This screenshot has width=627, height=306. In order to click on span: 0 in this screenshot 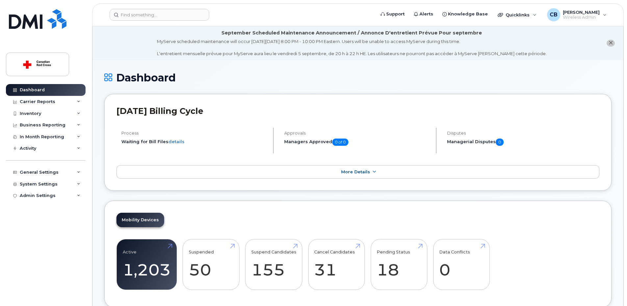, I will do `click(500, 142)`.